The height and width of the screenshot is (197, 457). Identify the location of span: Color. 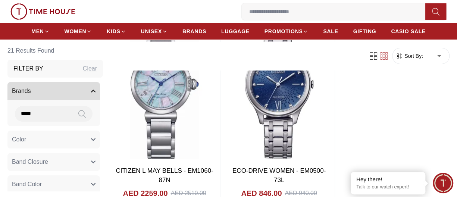
(19, 139).